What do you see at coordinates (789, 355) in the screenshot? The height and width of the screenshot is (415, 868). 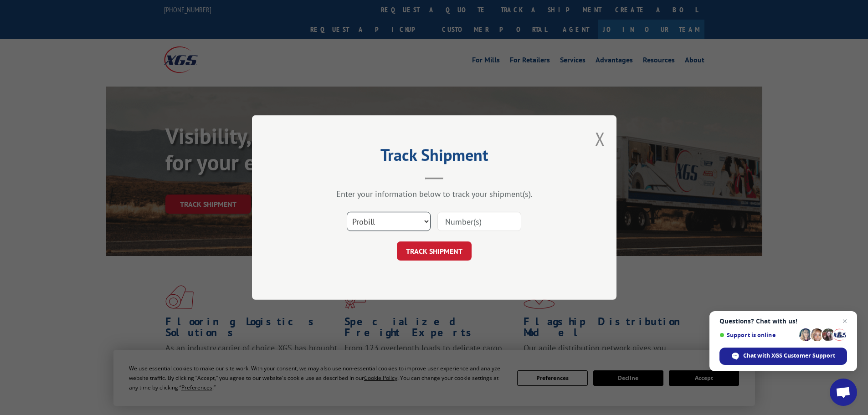 I see `span: Chat with XGS Customer Support` at bounding box center [789, 355].